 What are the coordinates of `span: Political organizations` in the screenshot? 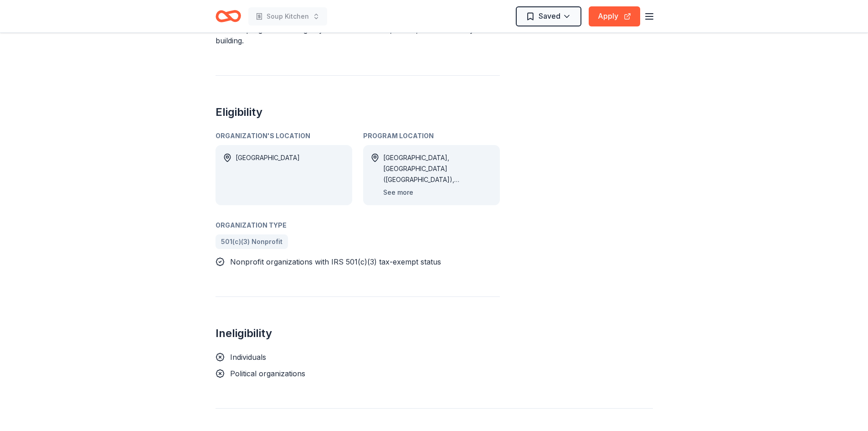 It's located at (268, 374).